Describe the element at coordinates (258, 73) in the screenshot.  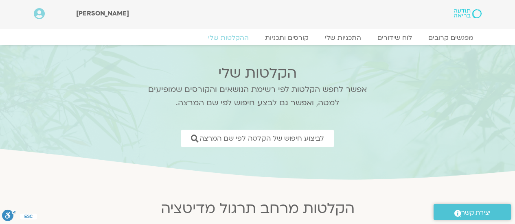
I see `h2: הקלטות שלי` at that location.